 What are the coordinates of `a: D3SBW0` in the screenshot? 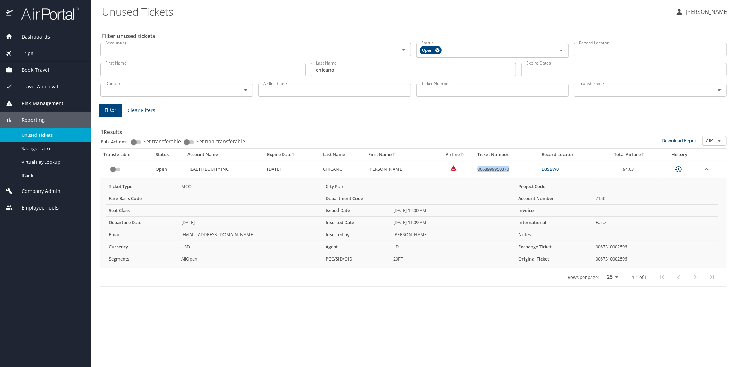 It's located at (551, 169).